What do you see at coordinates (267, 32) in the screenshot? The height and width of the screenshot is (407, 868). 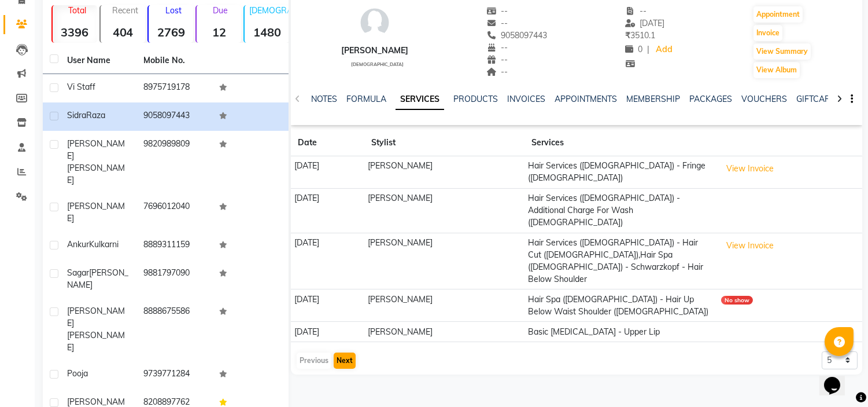 I see `strong: 1480` at bounding box center [267, 32].